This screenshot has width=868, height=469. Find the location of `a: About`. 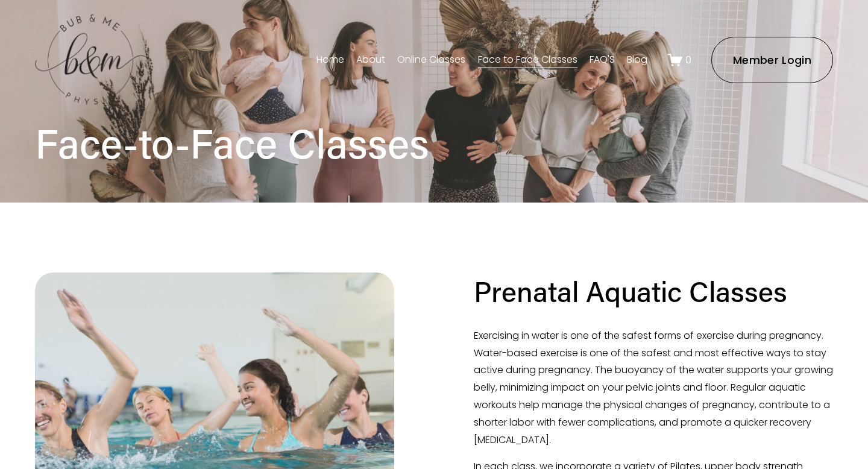

a: About is located at coordinates (371, 59).